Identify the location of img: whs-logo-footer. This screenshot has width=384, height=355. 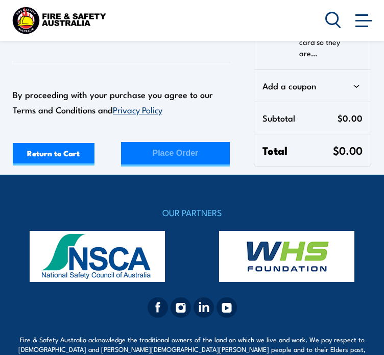
(287, 257).